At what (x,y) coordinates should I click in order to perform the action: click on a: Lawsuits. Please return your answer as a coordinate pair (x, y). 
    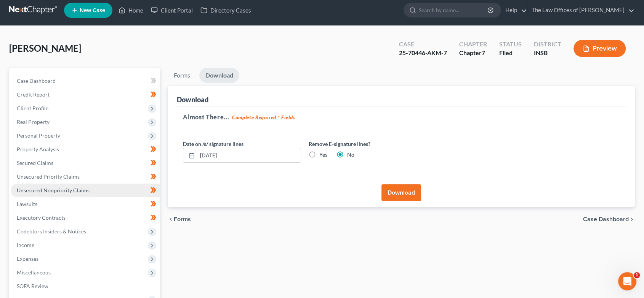
    Looking at the image, I should click on (86, 204).